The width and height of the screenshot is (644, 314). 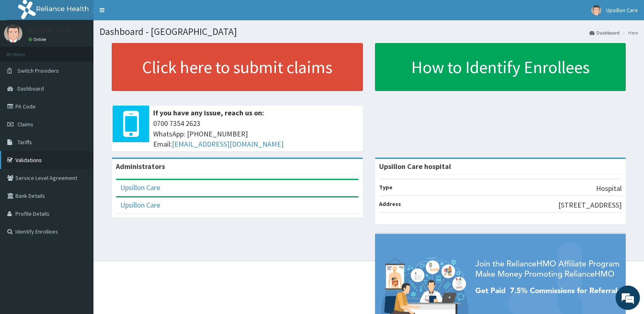 What do you see at coordinates (25, 142) in the screenshot?
I see `span: Tariffs` at bounding box center [25, 142].